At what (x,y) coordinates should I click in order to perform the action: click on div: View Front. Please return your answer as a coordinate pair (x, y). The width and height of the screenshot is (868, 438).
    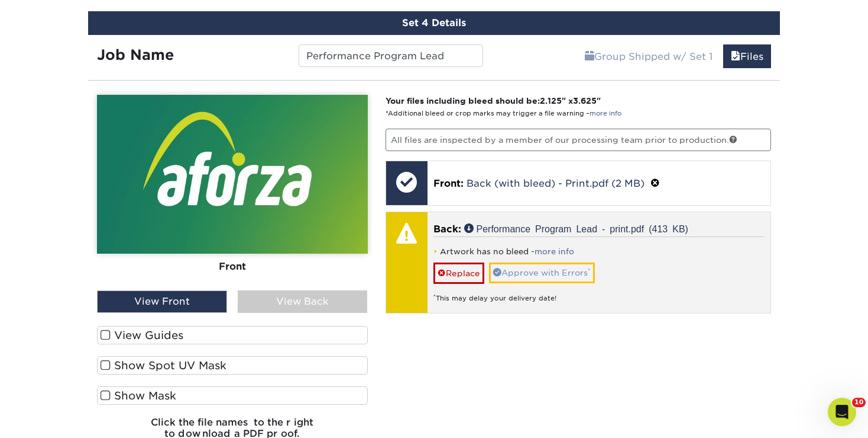
    Looking at the image, I should click on (162, 301).